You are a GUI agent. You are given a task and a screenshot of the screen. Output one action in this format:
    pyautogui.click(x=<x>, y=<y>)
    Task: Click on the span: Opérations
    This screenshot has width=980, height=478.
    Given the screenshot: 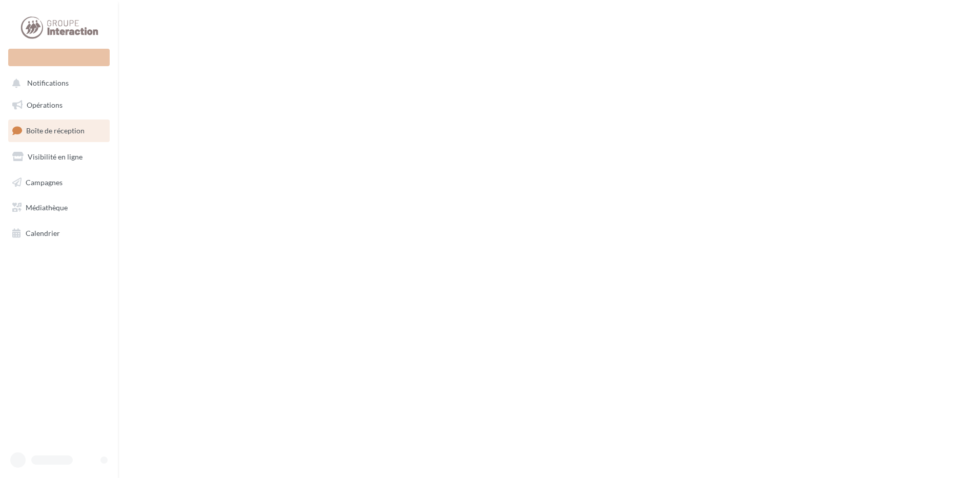 What is the action you would take?
    pyautogui.click(x=45, y=105)
    